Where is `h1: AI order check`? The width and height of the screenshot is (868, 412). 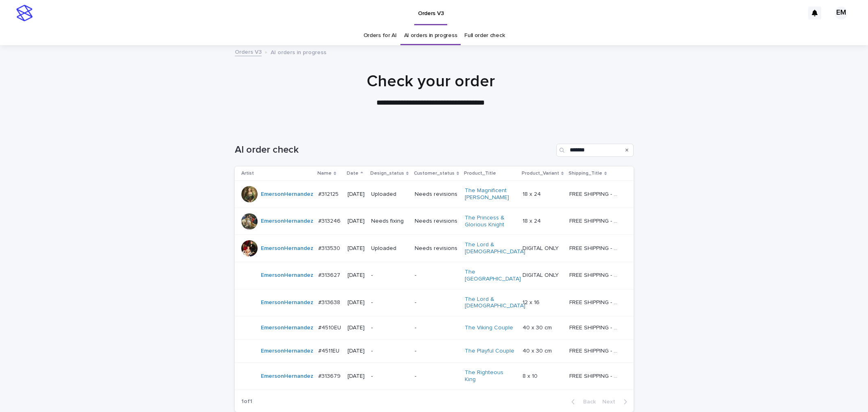
h1: AI order check is located at coordinates (394, 150).